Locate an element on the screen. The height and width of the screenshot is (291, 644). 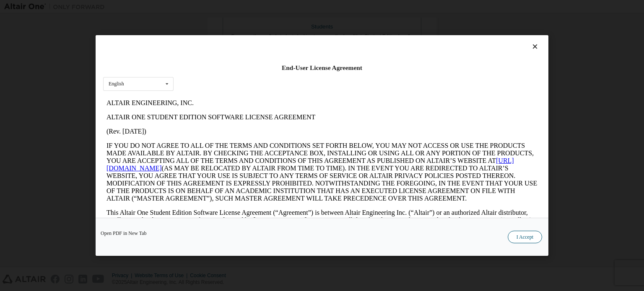
p: This Altair One Student Edition Software License Agreement (“Agreement”) is between Altair Engine... is located at coordinates (219, 132).